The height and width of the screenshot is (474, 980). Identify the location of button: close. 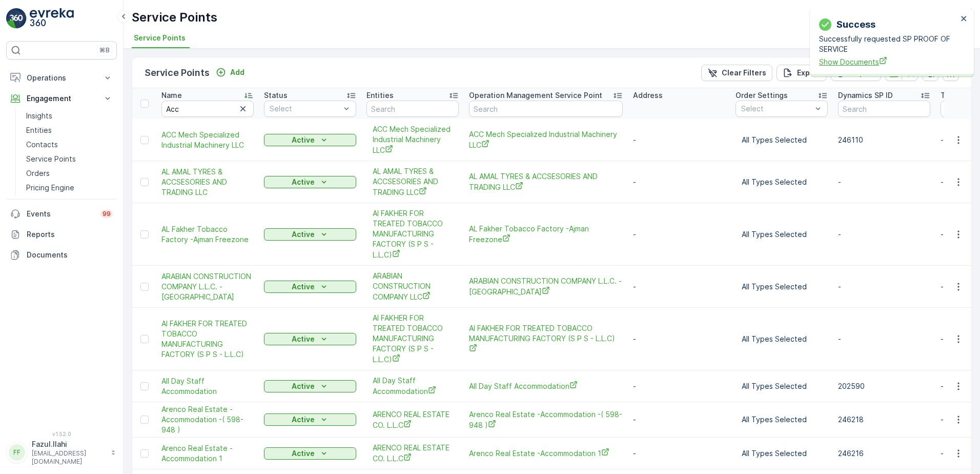
(964, 19).